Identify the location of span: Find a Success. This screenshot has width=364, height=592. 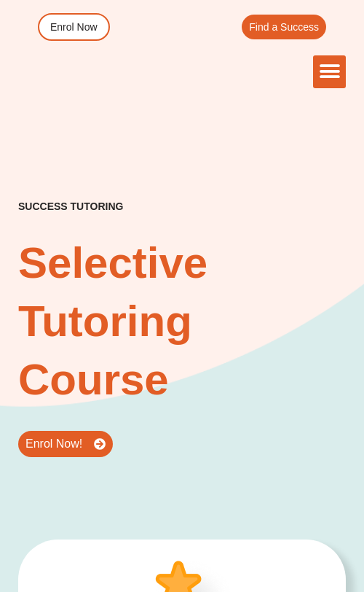
(284, 27).